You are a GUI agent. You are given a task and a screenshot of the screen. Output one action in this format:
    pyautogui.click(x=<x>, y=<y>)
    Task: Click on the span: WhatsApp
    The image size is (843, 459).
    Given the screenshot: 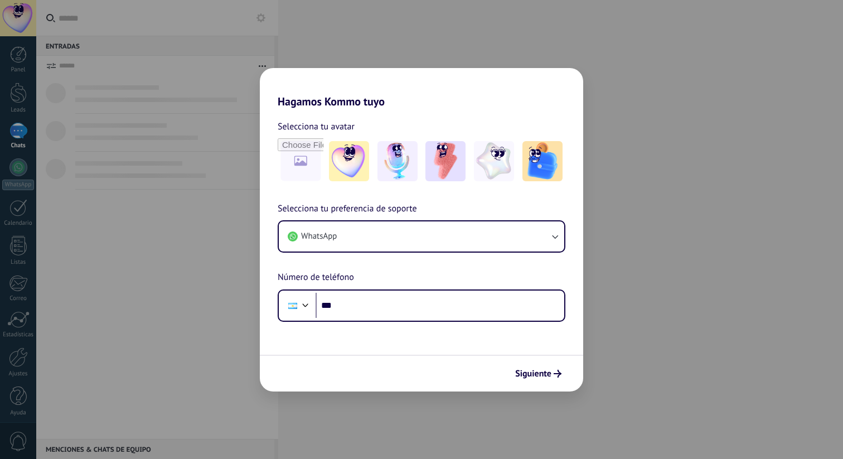 What is the action you would take?
    pyautogui.click(x=319, y=236)
    